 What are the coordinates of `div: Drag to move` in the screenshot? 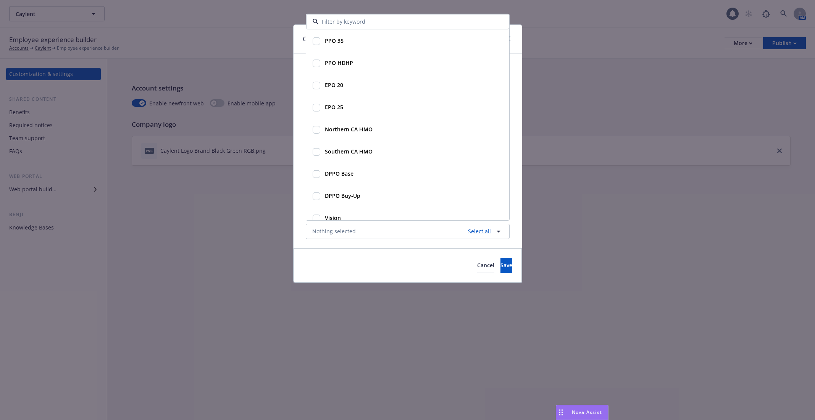 It's located at (561, 412).